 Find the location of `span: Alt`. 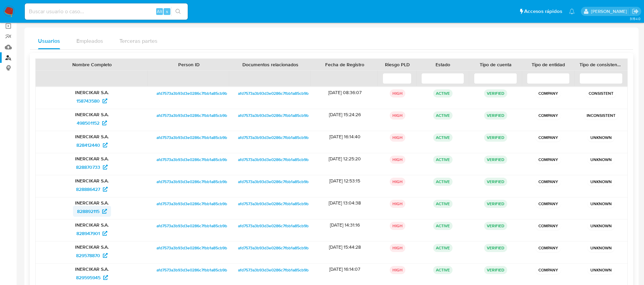

span: Alt is located at coordinates (160, 11).